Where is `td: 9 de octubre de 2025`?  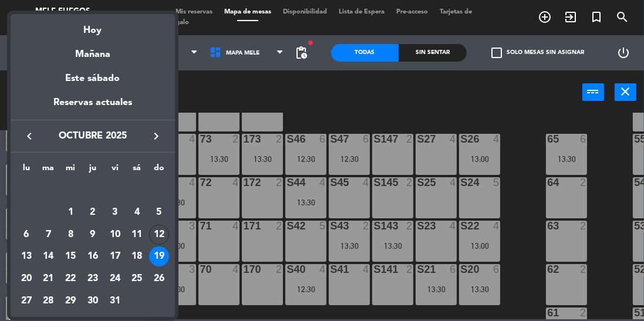 td: 9 de octubre de 2025 is located at coordinates (93, 235).